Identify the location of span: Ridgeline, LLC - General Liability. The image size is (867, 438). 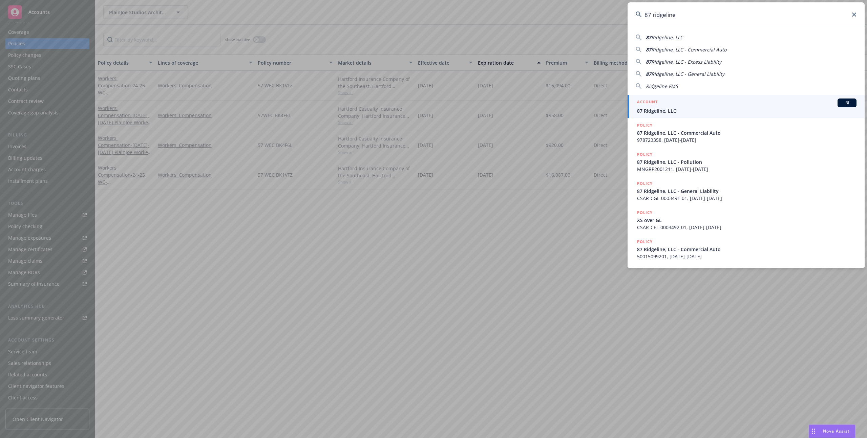
(688, 74).